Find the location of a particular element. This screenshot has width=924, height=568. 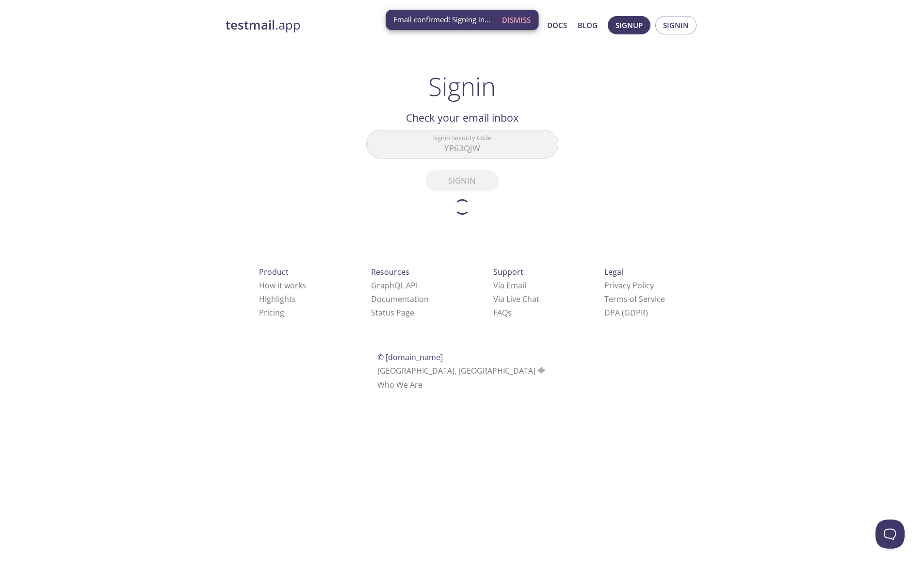

a: Via Email is located at coordinates (510, 286).